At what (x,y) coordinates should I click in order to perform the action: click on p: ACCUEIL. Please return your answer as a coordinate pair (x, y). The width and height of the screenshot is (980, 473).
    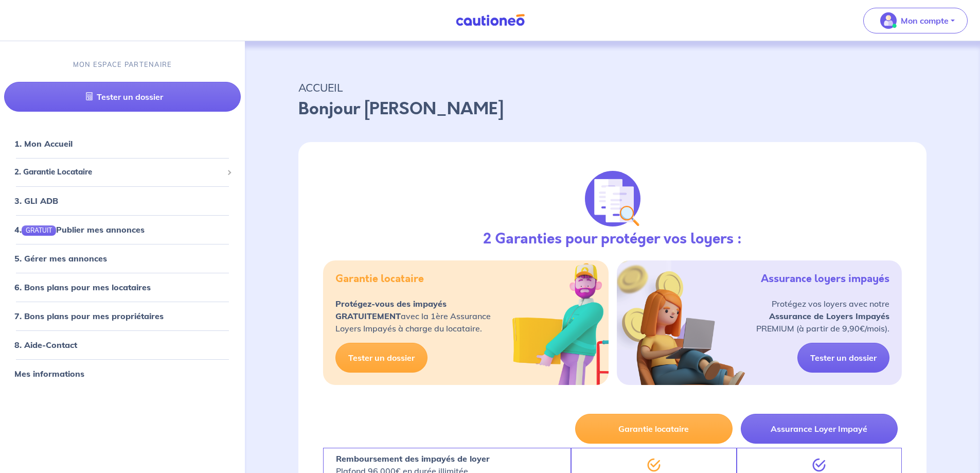
    Looking at the image, I should click on (612, 87).